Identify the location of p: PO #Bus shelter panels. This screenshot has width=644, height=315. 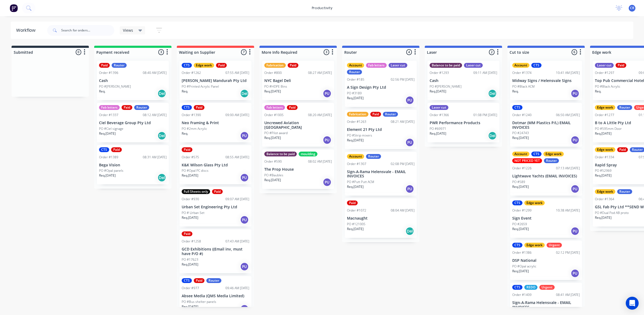
(199, 302).